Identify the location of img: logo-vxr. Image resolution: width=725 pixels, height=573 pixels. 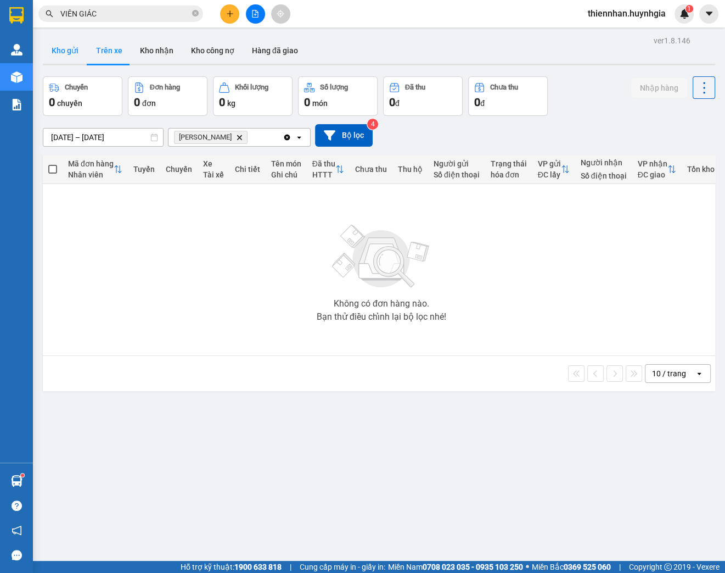
(16, 15).